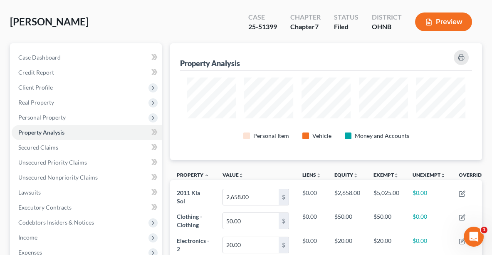 This screenshot has width=492, height=255. What do you see at coordinates (317, 26) in the screenshot?
I see `span: 7` at bounding box center [317, 26].